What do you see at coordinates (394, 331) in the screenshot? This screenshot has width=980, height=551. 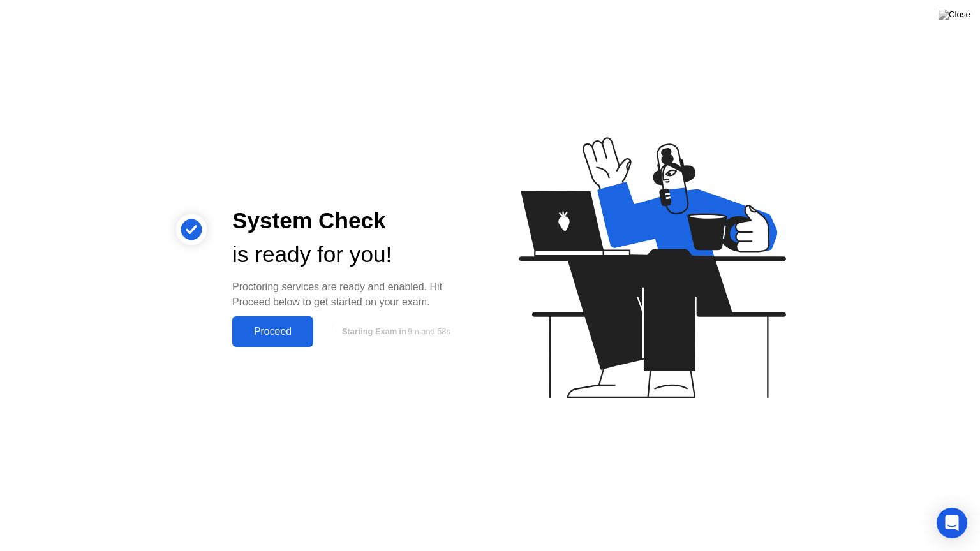 I see `button: Starting Exam in9m and 58s` at bounding box center [394, 331].